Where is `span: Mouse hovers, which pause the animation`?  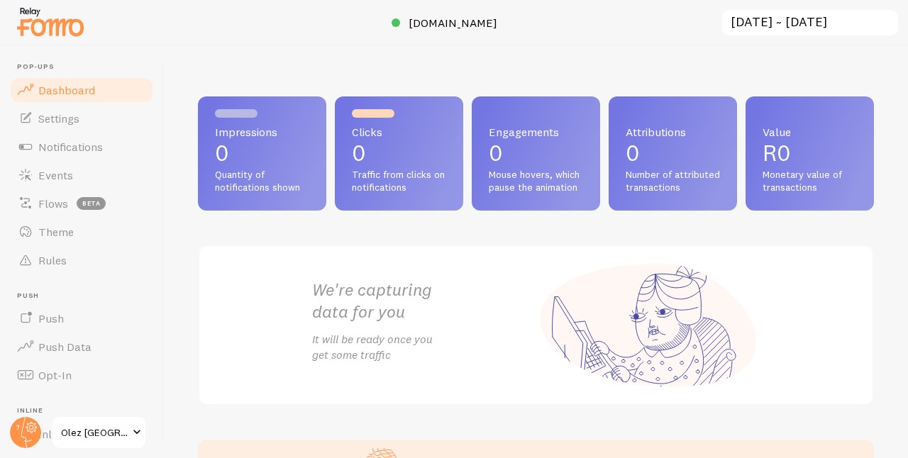 span: Mouse hovers, which pause the animation is located at coordinates (536, 181).